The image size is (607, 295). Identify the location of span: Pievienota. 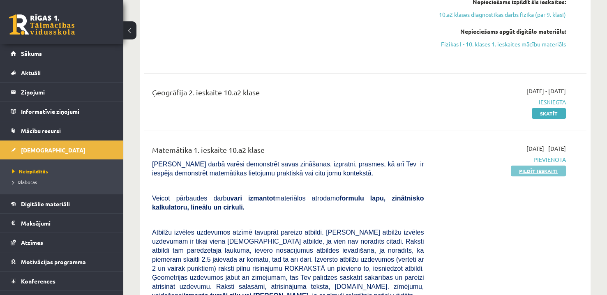
(501, 160).